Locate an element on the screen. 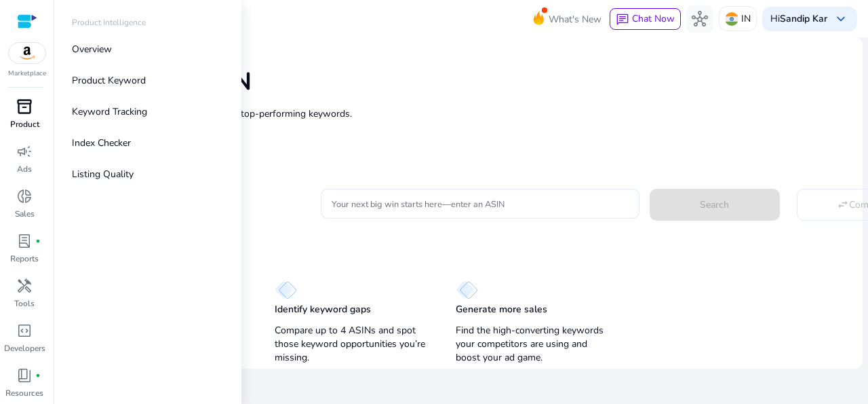 Image resolution: width=868 pixels, height=404 pixels. span: campaign is located at coordinates (25, 152).